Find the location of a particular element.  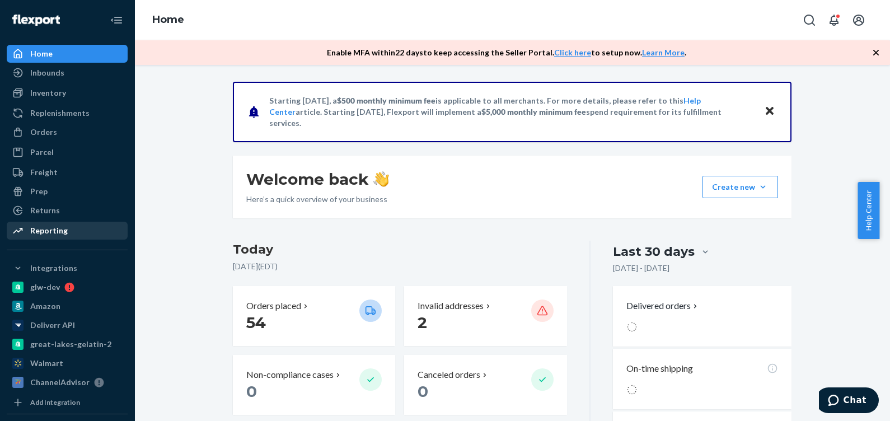

span: $500 monthly minimum fee is located at coordinates (386, 100).